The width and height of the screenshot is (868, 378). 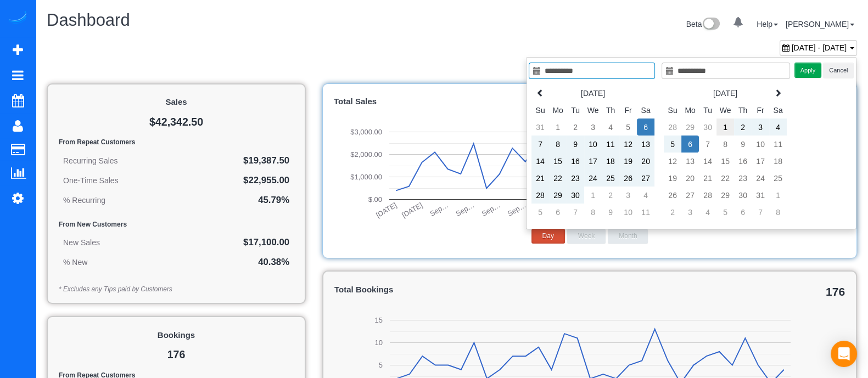 I want to click on div: Open Intercom Messenger, so click(x=844, y=354).